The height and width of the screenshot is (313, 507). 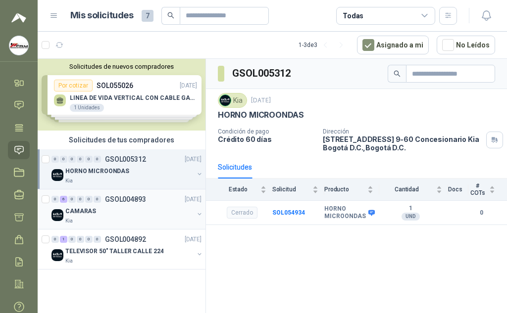 I want to click on th: Estado, so click(x=239, y=190).